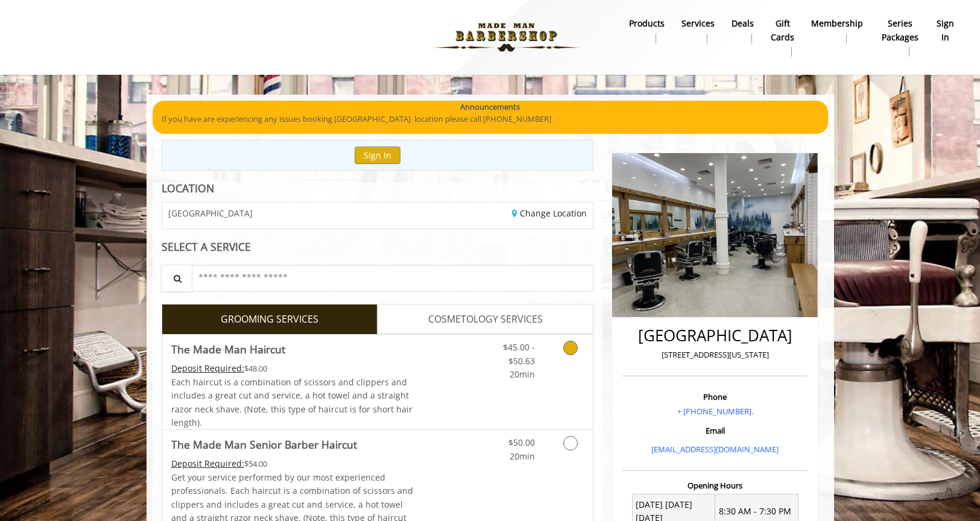 The image size is (980, 521). I want to click on img: Made Man Barbershop logo, so click(506, 37).